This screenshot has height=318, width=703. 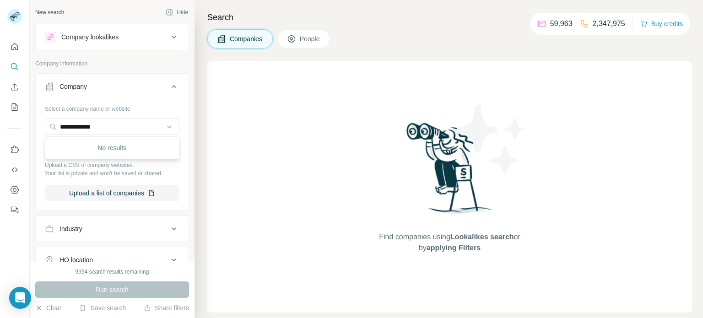 I want to click on button: Hide, so click(x=177, y=12).